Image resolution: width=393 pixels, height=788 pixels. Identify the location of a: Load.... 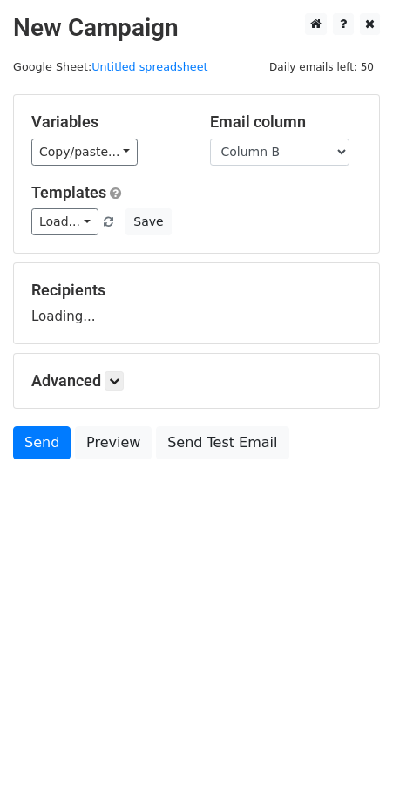
(65, 221).